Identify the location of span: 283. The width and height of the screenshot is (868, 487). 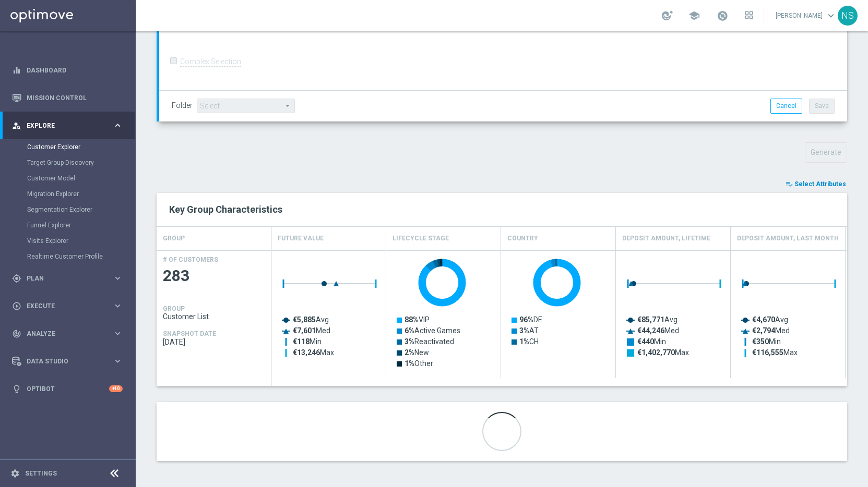
(214, 276).